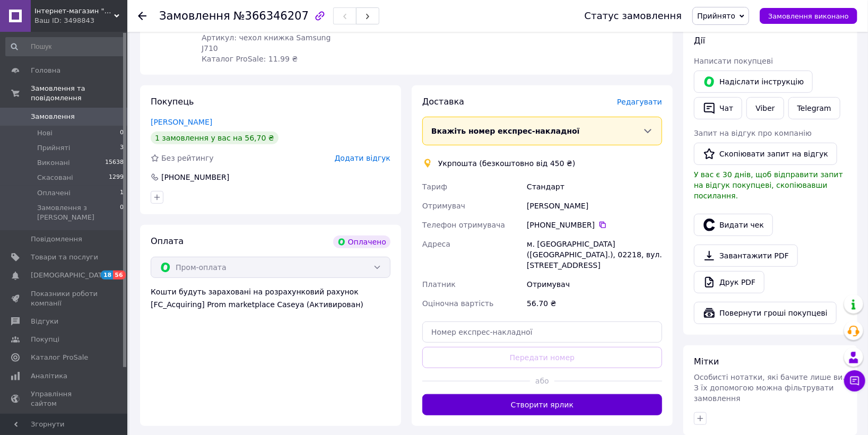 This screenshot has height=435, width=868. What do you see at coordinates (64, 47) in the screenshot?
I see `input: Пошук` at bounding box center [64, 47].